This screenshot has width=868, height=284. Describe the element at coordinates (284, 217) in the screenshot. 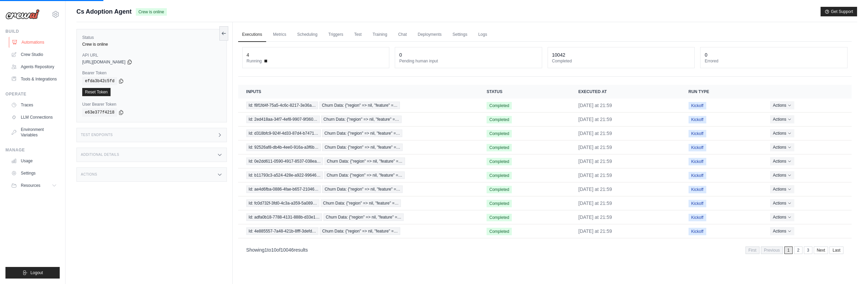

I see `span: Id: adfa0b18-7788-4131-888b-d33e1…` at that location.